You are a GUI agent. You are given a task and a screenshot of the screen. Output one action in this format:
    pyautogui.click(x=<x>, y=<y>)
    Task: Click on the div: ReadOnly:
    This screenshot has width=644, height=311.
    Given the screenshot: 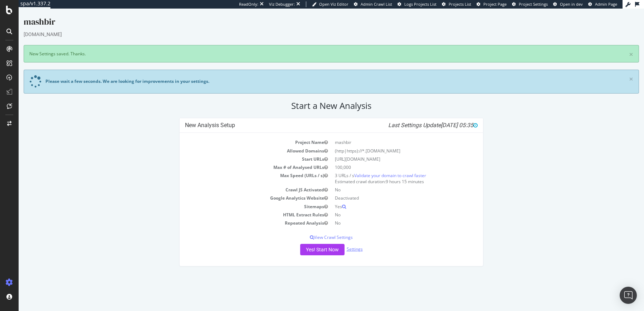 What is the action you would take?
    pyautogui.click(x=249, y=4)
    